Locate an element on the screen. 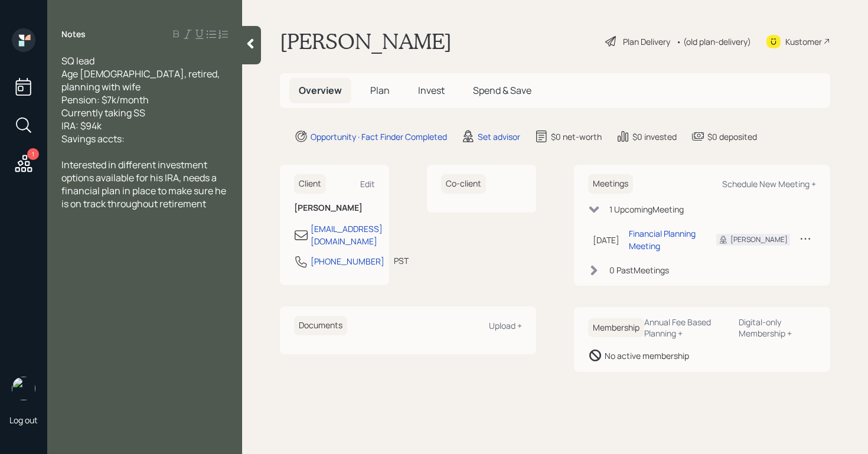  span: Interested in different investment options available for his IRA, needs a financial plan in place... is located at coordinates (145, 184).